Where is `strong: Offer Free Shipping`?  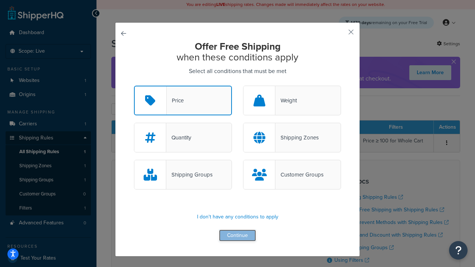
strong: Offer Free Shipping is located at coordinates (237, 46).